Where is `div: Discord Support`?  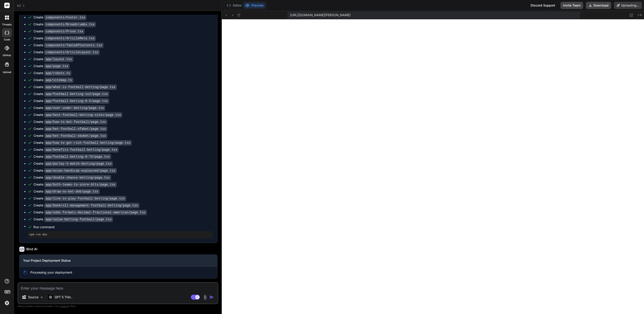 div: Discord Support is located at coordinates (543, 5).